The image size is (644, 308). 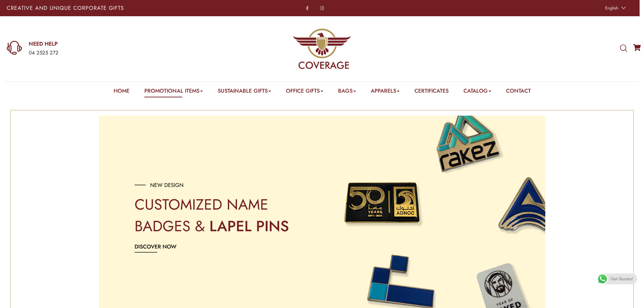 I want to click on a: Sustainable Gifts, so click(x=245, y=92).